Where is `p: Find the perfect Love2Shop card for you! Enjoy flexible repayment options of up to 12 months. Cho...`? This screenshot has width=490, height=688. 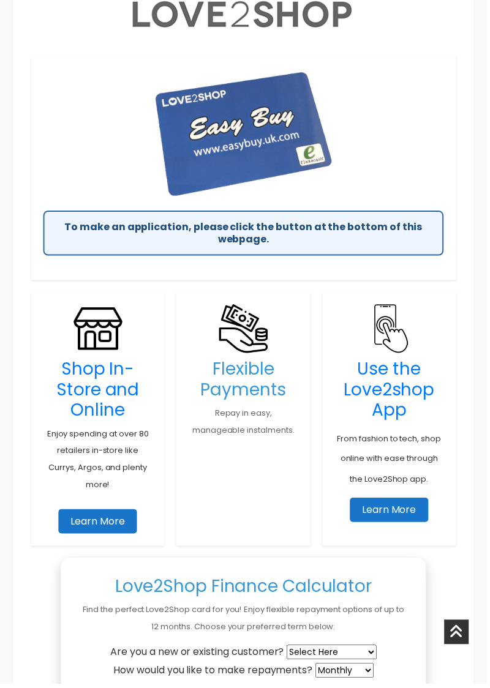
p: Find the perfect Love2Shop card for you! Enjoy flexible repayment options of up to 12 months. Cho... is located at coordinates (245, 622).